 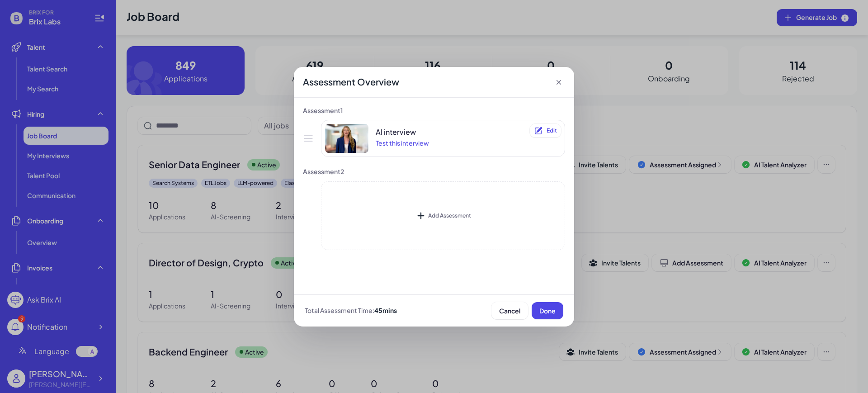 I want to click on span: Total Assessment Time:, so click(x=339, y=310).